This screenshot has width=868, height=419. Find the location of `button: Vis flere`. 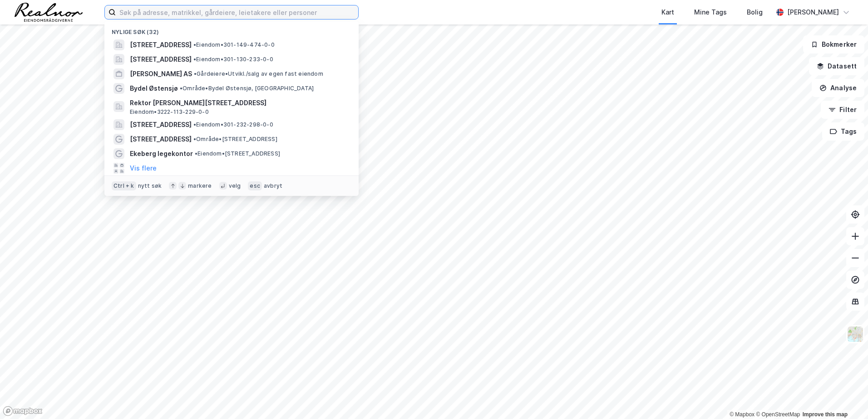

button: Vis flere is located at coordinates (143, 168).